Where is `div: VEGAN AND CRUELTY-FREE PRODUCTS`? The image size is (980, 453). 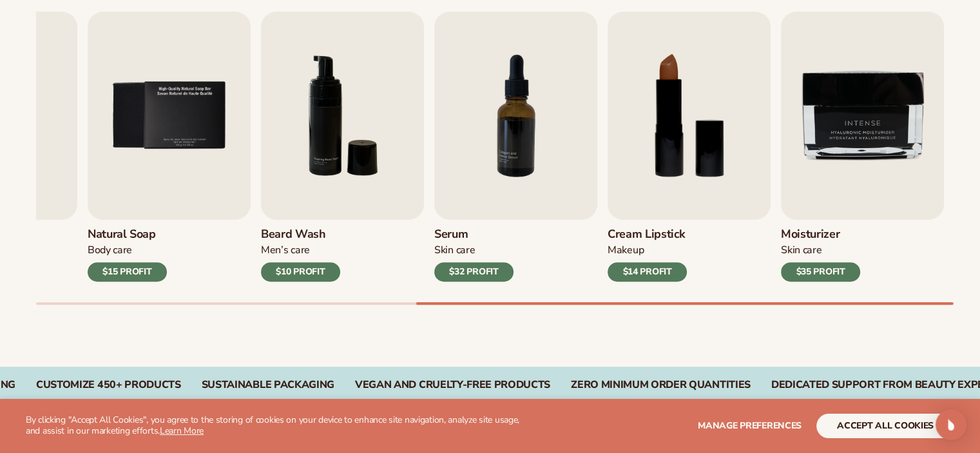 div: VEGAN AND CRUELTY-FREE PRODUCTS is located at coordinates (452, 385).